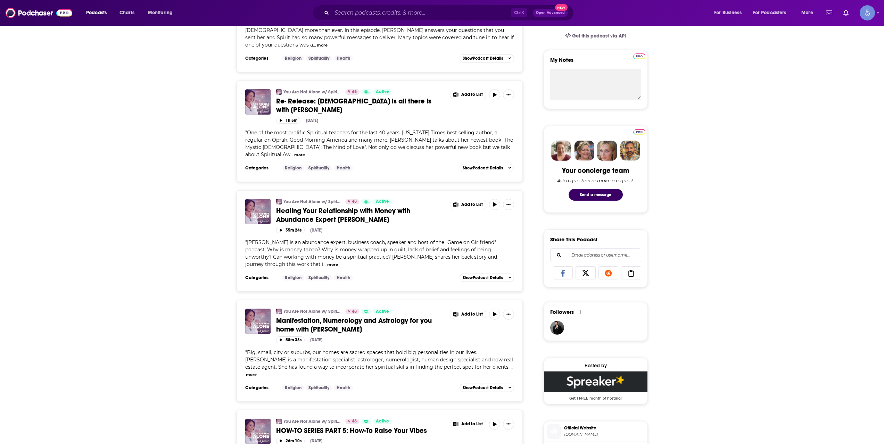  I want to click on a: JohirMia, so click(557, 328).